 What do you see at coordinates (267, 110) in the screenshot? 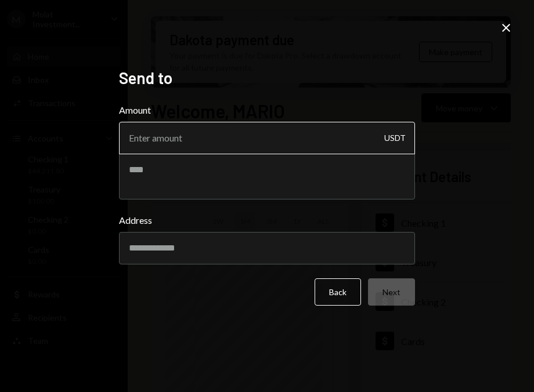
I see `label: Amount` at bounding box center [267, 110].